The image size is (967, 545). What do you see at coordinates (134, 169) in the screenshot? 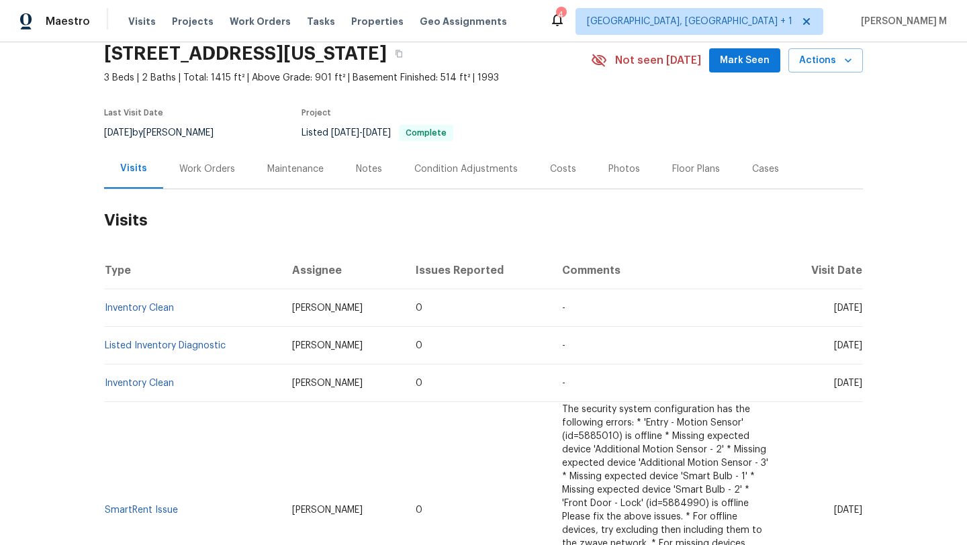
I see `div: Visits` at bounding box center [134, 169].